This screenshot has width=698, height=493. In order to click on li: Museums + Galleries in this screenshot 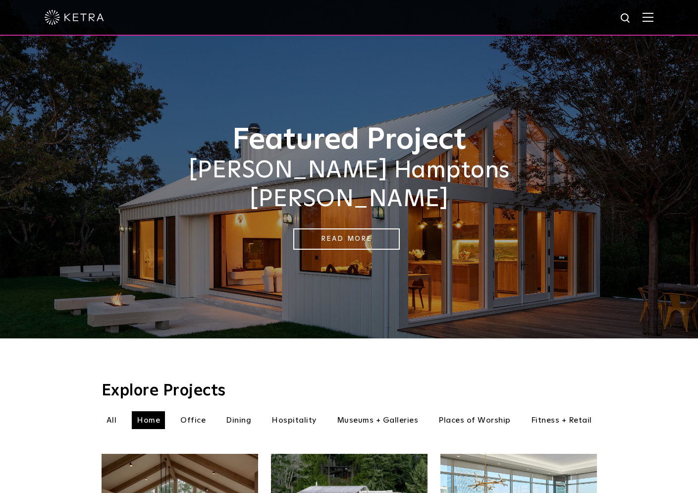, I will do `click(378, 420)`.